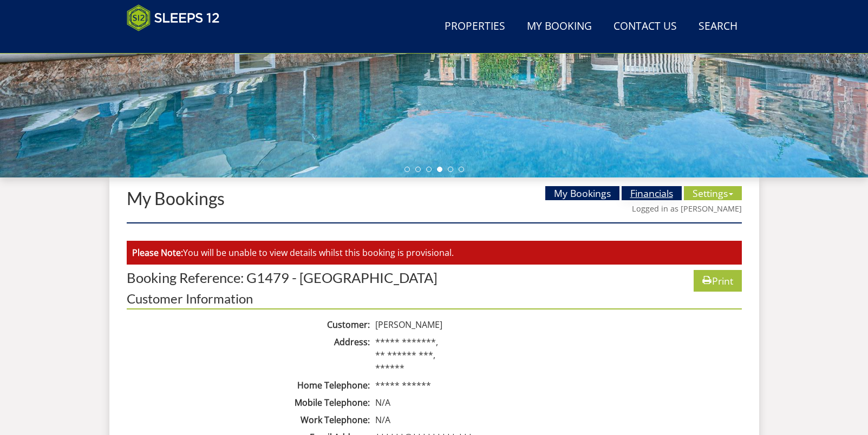 Image resolution: width=868 pixels, height=435 pixels. Describe the element at coordinates (559, 27) in the screenshot. I see `a: My Booking` at that location.